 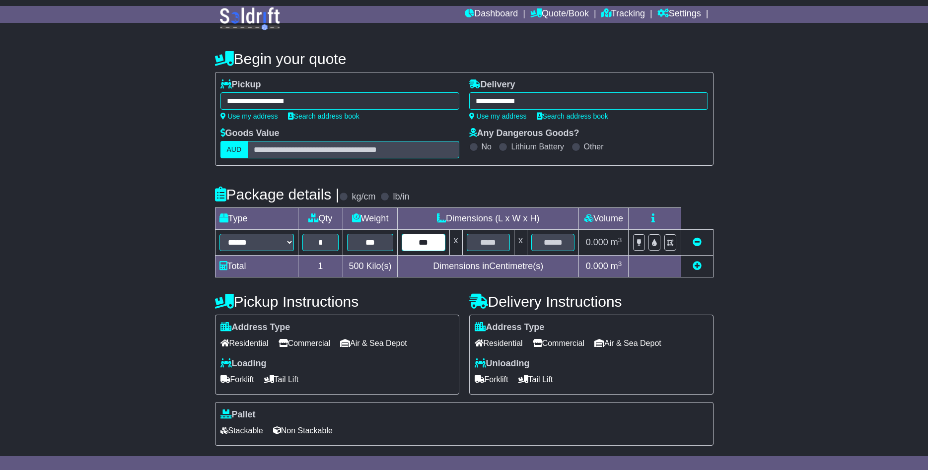 I want to click on a: Dashboard, so click(x=491, y=14).